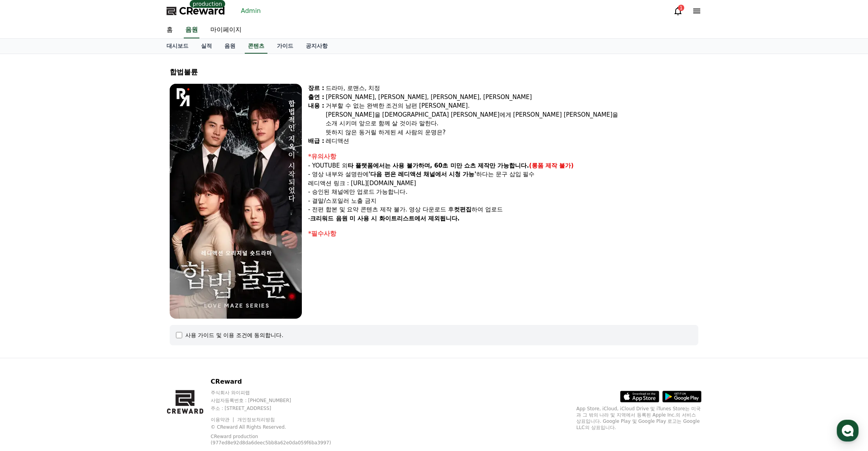  Describe the element at coordinates (682, 8) in the screenshot. I see `div: 1` at that location.